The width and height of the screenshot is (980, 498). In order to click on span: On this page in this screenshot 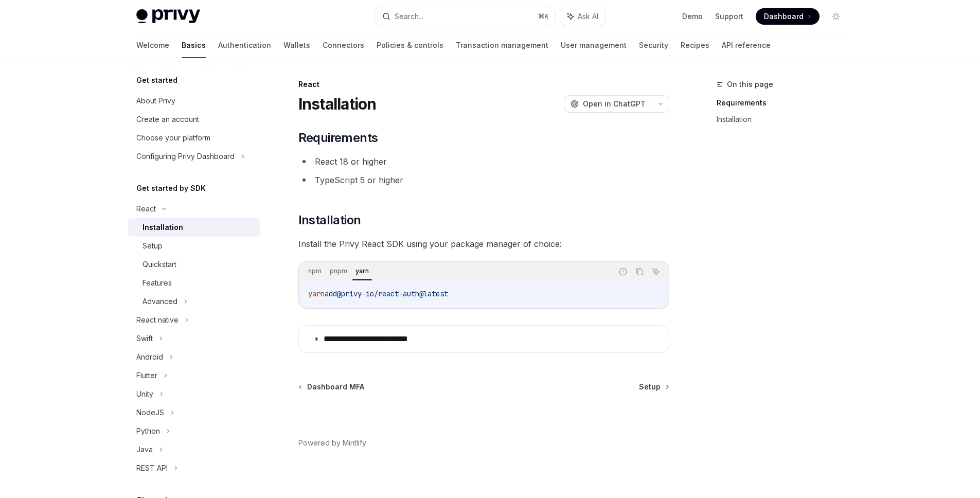, I will do `click(750, 85)`.